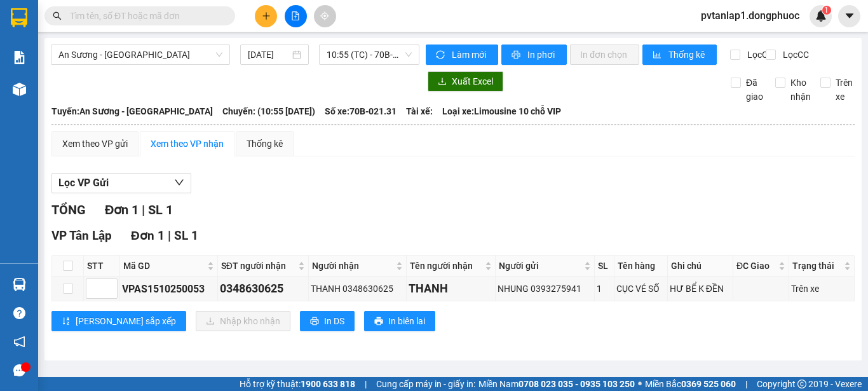 The height and width of the screenshot is (391, 868). I want to click on span: message, so click(19, 370).